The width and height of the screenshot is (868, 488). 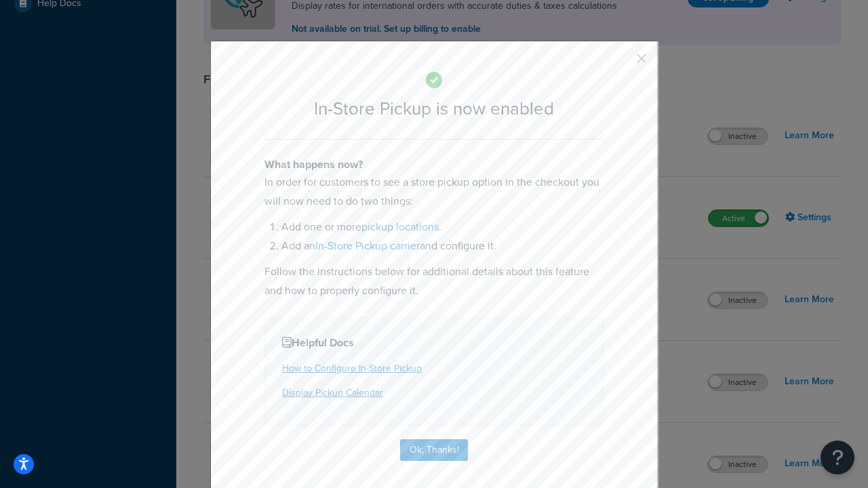 What do you see at coordinates (333, 393) in the screenshot?
I see `a: Display Pickup Calendar` at bounding box center [333, 393].